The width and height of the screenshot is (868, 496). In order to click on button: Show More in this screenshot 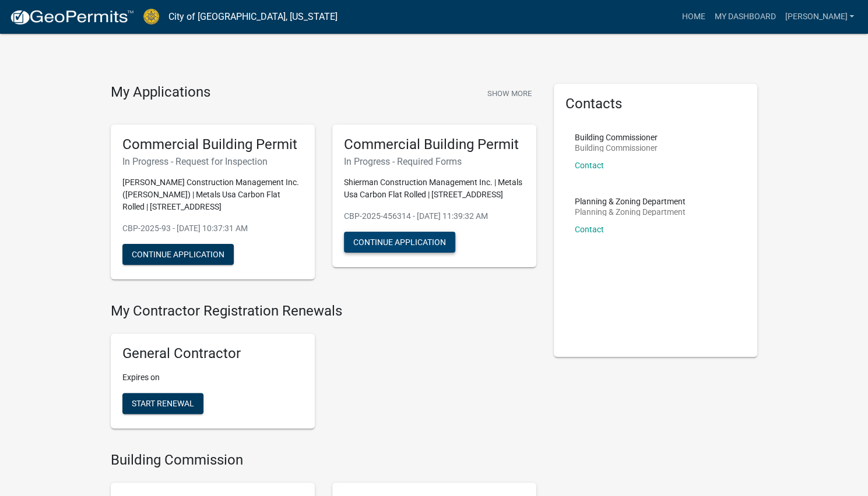, I will do `click(510, 93)`.